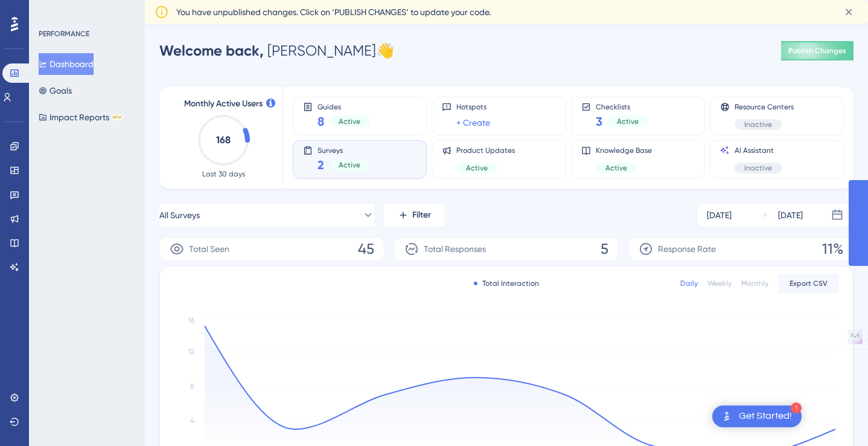  What do you see at coordinates (320, 165) in the screenshot?
I see `span: 2` at bounding box center [320, 165].